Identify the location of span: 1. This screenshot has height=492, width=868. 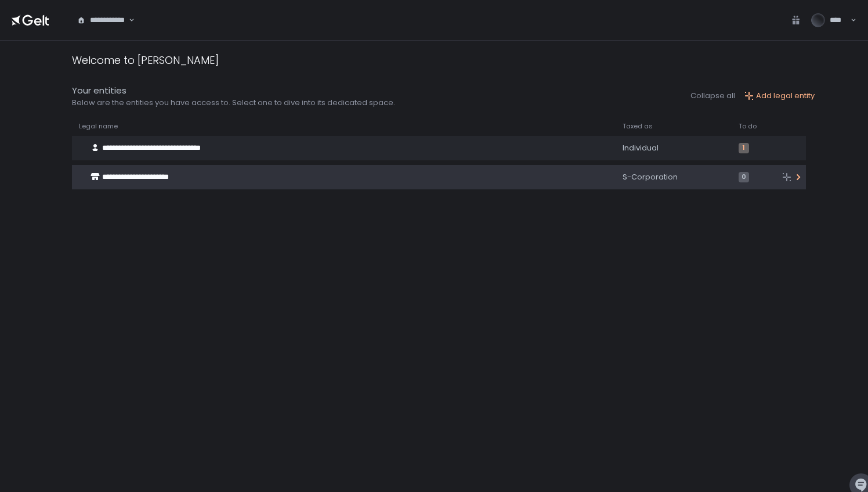
(744, 148).